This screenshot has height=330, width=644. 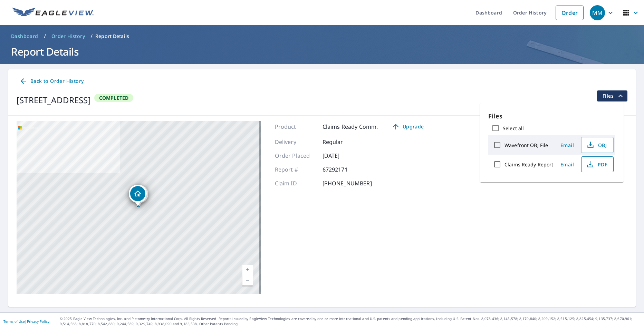 What do you see at coordinates (296, 170) in the screenshot?
I see `p: Report #` at bounding box center [296, 170].